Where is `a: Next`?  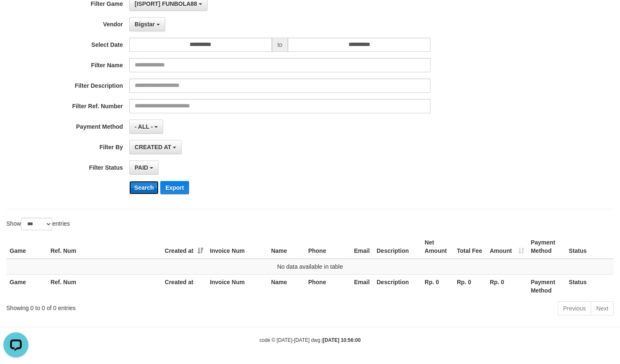 a: Next is located at coordinates (602, 308).